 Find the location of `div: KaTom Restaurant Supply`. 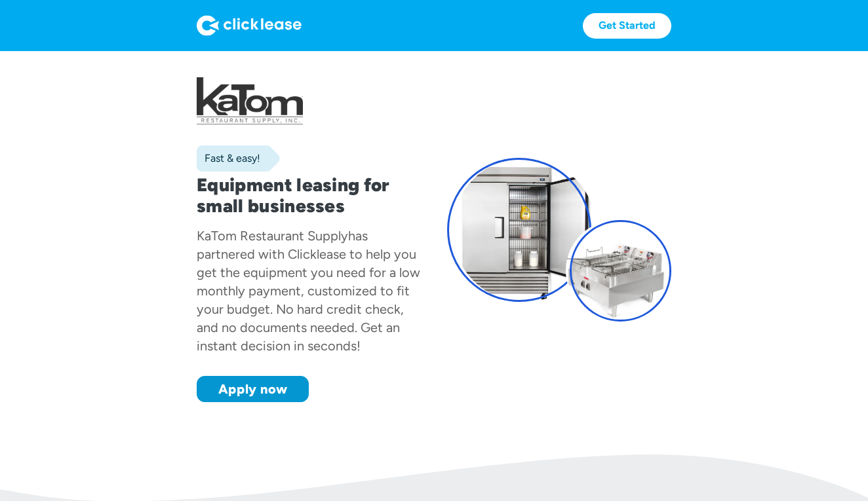

div: KaTom Restaurant Supply is located at coordinates (272, 235).